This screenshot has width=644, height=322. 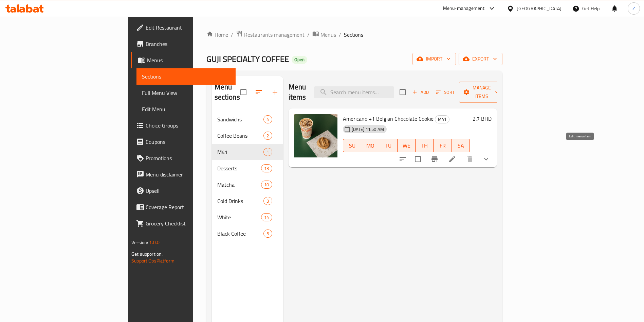 What do you see at coordinates (248, 136) in the screenshot?
I see `div: Coffee Beans2` at bounding box center [248, 136].